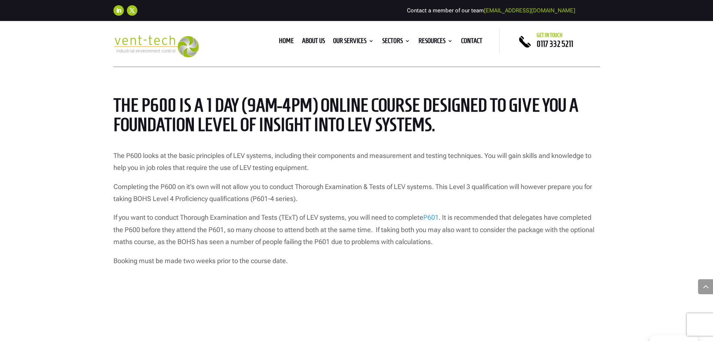 This screenshot has width=713, height=341. I want to click on p: Completing the P600 on it’s own will not allow you to conduct Thorough Examination & Tests of LEV..., so click(357, 196).